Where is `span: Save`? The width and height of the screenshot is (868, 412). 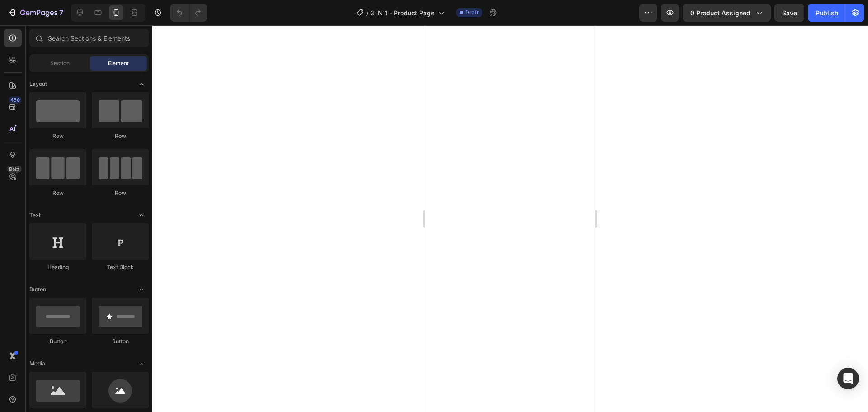 span: Save is located at coordinates (790, 12).